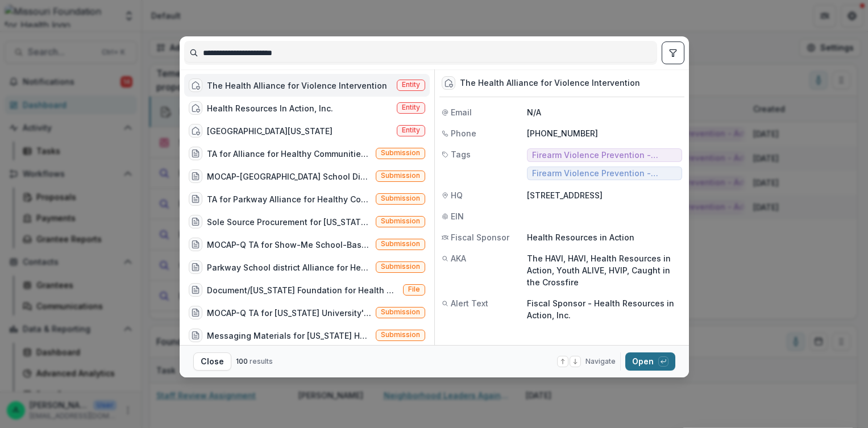 The width and height of the screenshot is (868, 428). What do you see at coordinates (604, 155) in the screenshot?
I see `span: Firearm Violence Prevention - Community-informed Data Generation and Application - Data Generatio...` at bounding box center [604, 155].